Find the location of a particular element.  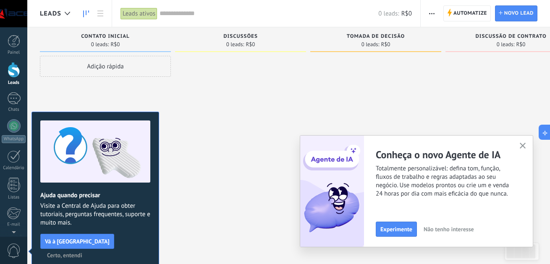

span: Leads is located at coordinates (50, 13).